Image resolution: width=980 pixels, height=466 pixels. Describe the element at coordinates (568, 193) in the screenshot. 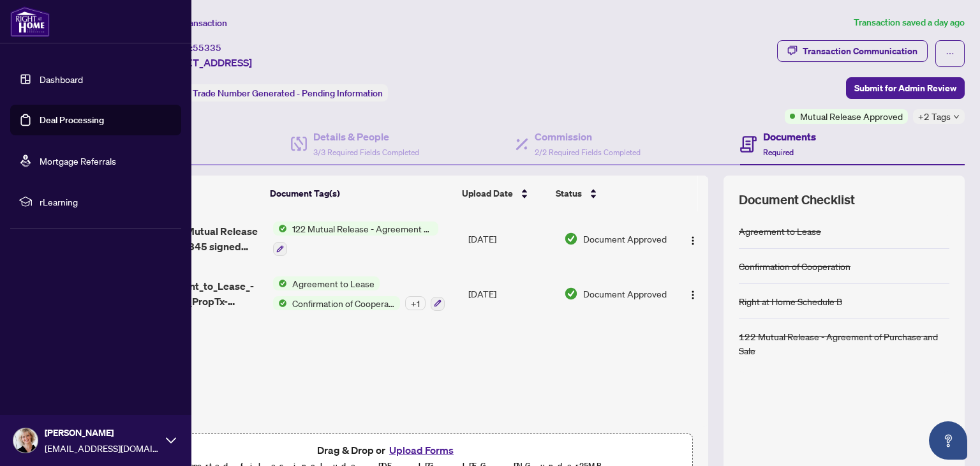

I see `span: Status` at that location.